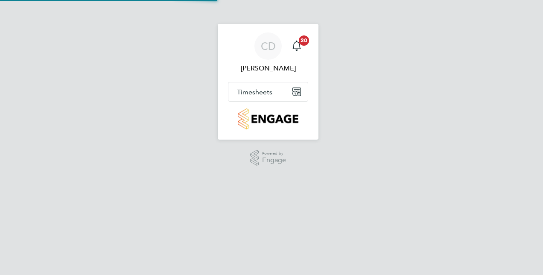  I want to click on span: Chris Dragos, so click(268, 68).